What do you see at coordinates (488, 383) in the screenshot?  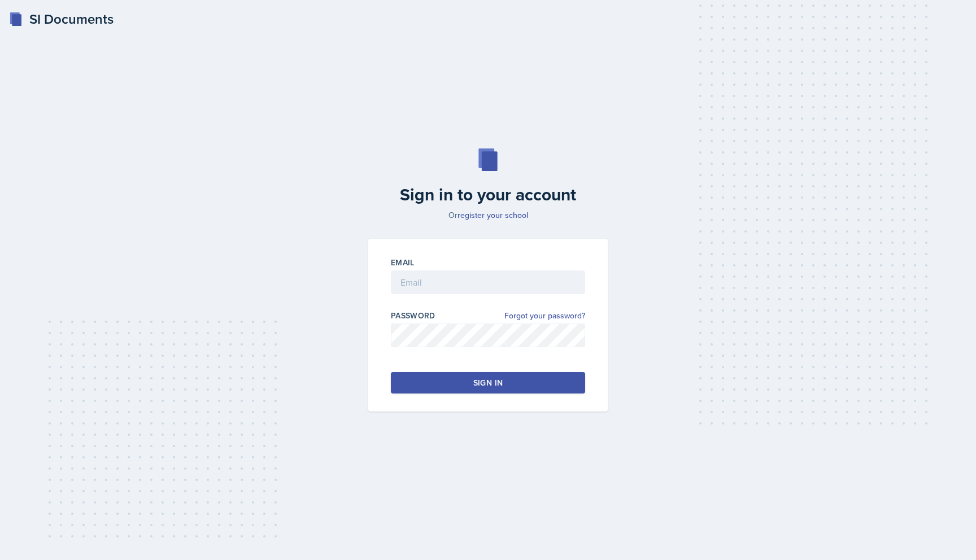 I see `button: Sign in` at bounding box center [488, 383].